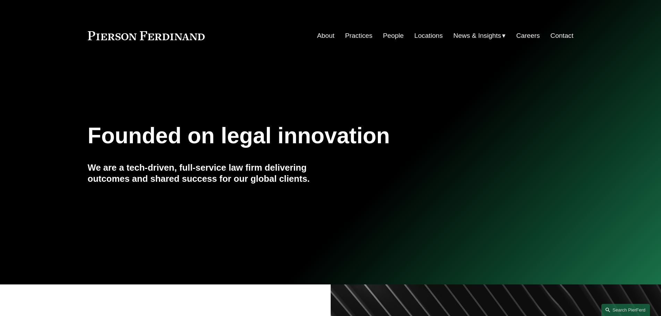 The height and width of the screenshot is (316, 661). I want to click on a: Careers, so click(528, 36).